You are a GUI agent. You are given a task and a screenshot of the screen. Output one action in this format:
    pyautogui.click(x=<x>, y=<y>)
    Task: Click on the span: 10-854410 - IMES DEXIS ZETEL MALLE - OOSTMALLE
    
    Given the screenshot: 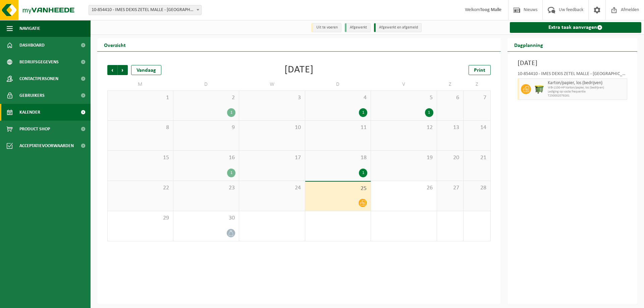 What is the action you would take?
    pyautogui.click(x=145, y=10)
    